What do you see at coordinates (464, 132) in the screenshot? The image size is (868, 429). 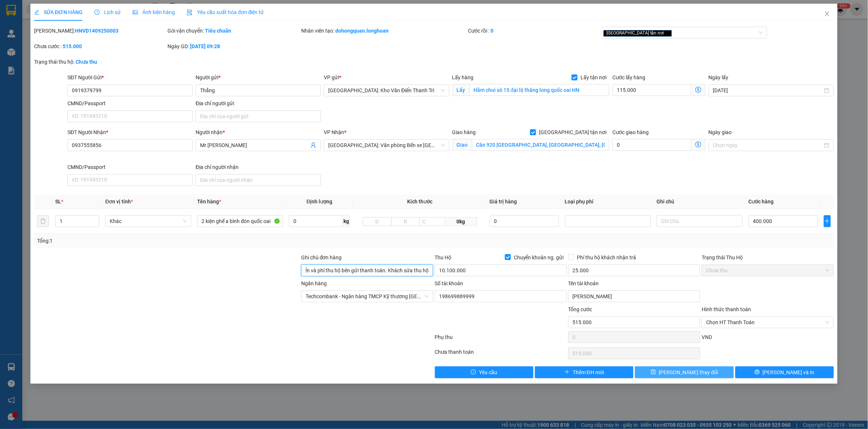 I see `span: Giao hàng` at bounding box center [464, 132].